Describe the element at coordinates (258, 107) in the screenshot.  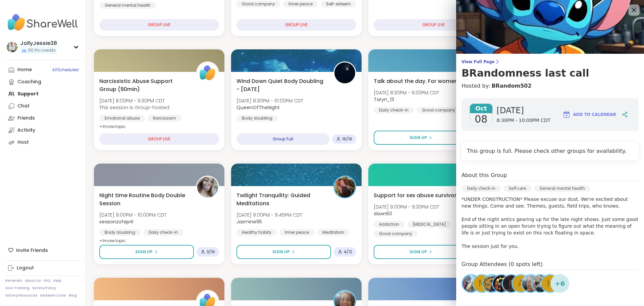
I see `b: QueenOfTheNight` at that location.